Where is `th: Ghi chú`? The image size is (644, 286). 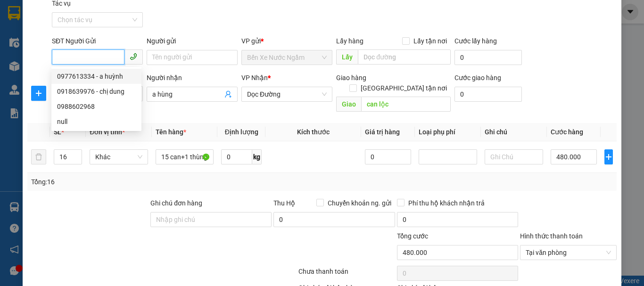 th: Ghi chú is located at coordinates (514, 132).